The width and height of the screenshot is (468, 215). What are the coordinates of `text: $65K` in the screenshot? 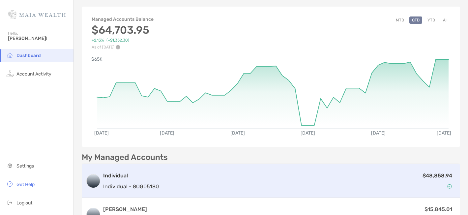 It's located at (97, 59).